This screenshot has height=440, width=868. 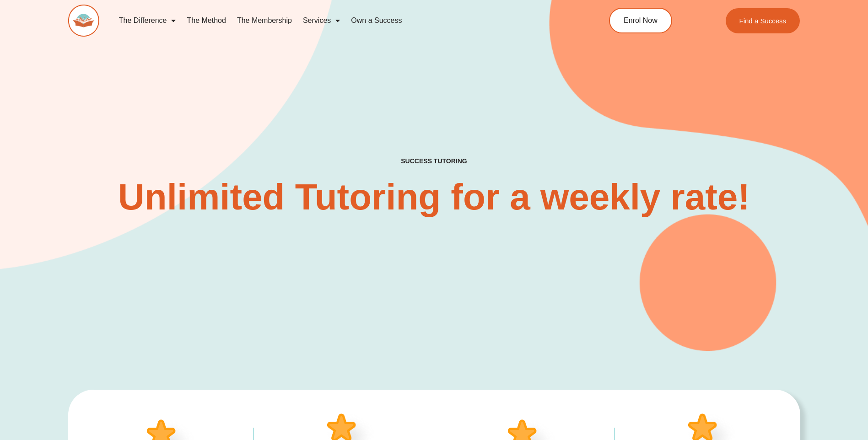 What do you see at coordinates (147, 21) in the screenshot?
I see `a: The Difference` at bounding box center [147, 21].